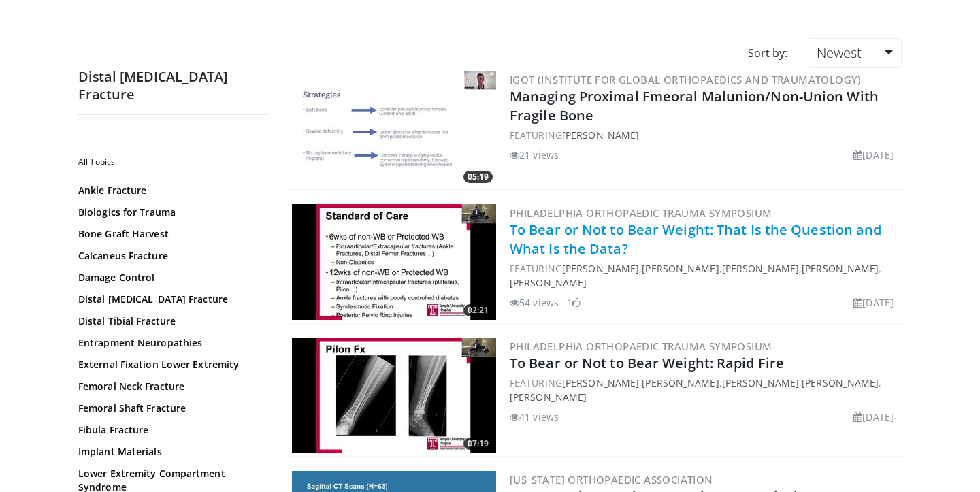 The height and width of the screenshot is (492, 980). Describe the element at coordinates (768, 53) in the screenshot. I see `div: Sort by:` at that location.